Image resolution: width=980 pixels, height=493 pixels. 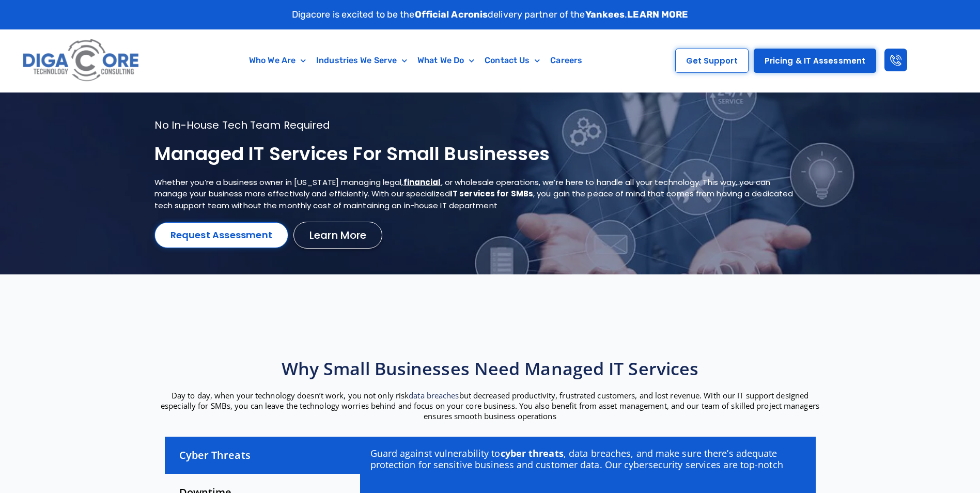 What do you see at coordinates (512, 60) in the screenshot?
I see `a: Contact Us` at bounding box center [512, 60].